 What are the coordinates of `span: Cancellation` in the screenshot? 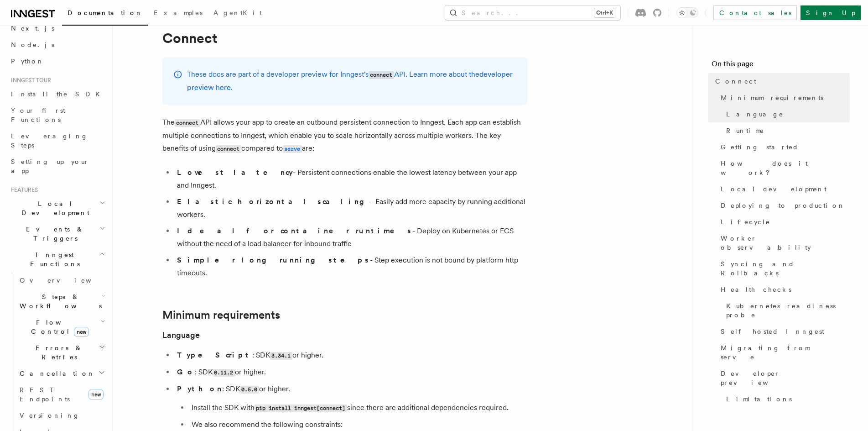 It's located at (55, 373).